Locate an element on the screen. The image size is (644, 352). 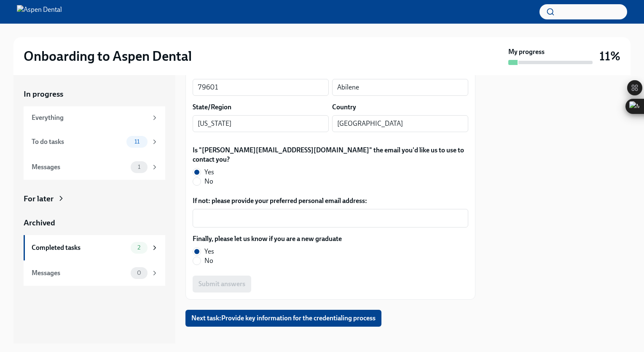
div: Everything is located at coordinates (89, 117).